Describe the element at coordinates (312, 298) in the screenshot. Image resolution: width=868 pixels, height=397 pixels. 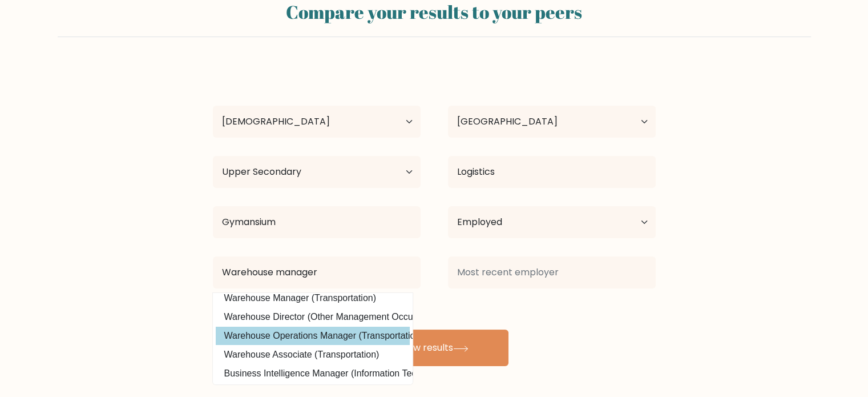
I see `option: Warehouse Manager (Transportation)` at that location.